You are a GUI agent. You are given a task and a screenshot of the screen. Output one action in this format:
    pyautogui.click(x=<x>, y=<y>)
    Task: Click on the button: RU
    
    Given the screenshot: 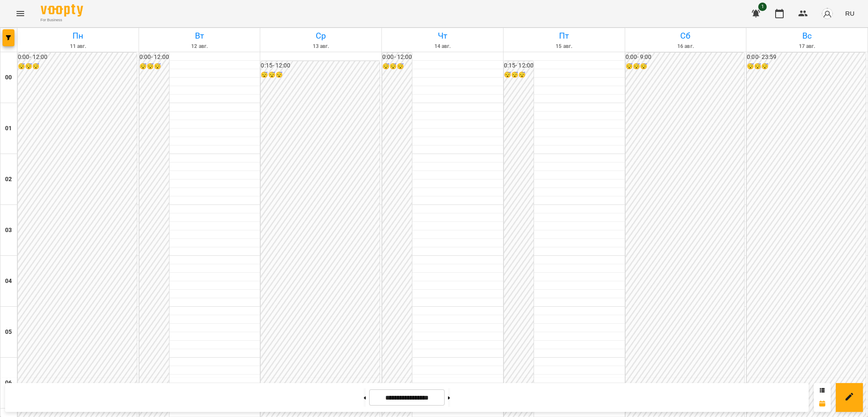 What is the action you would take?
    pyautogui.click(x=850, y=13)
    